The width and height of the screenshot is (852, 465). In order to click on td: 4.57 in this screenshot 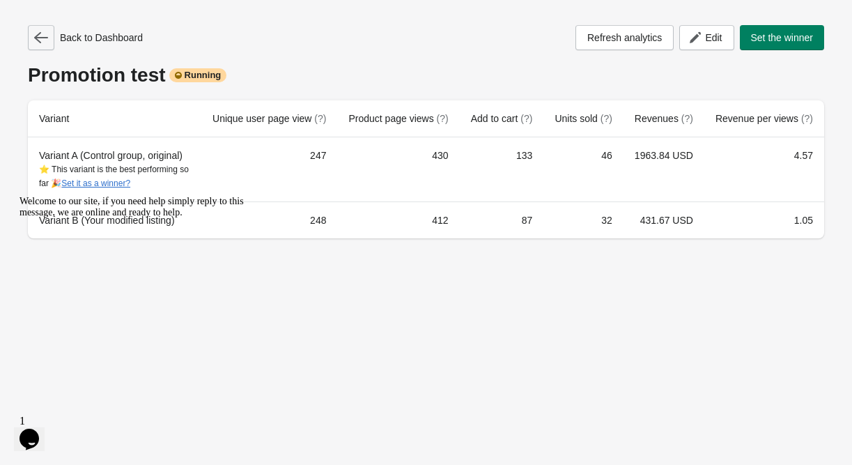, I will do `click(764, 169)`.